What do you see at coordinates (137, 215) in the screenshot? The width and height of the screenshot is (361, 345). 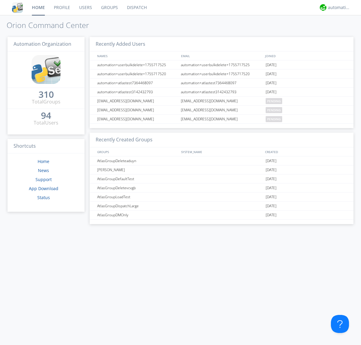 I see `div: AtlasGroupDMOnly` at bounding box center [137, 215].